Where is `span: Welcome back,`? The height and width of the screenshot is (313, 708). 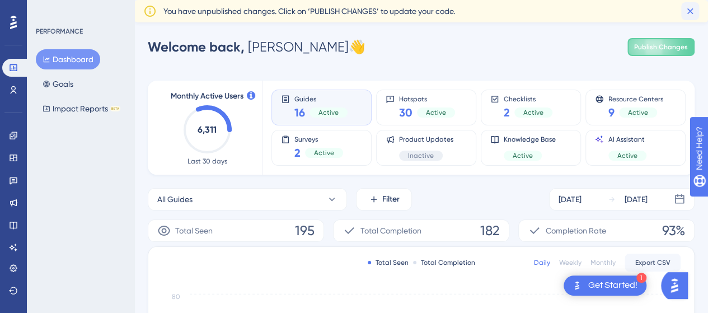 span: Welcome back, is located at coordinates (196, 46).